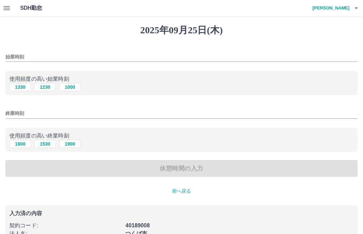  I want to click on button: 1330, so click(20, 87).